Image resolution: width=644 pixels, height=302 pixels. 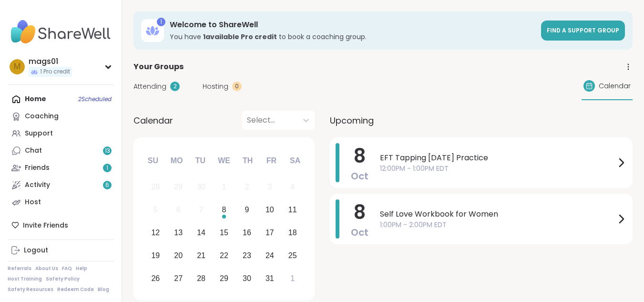 I want to click on a: FAQ, so click(x=67, y=268).